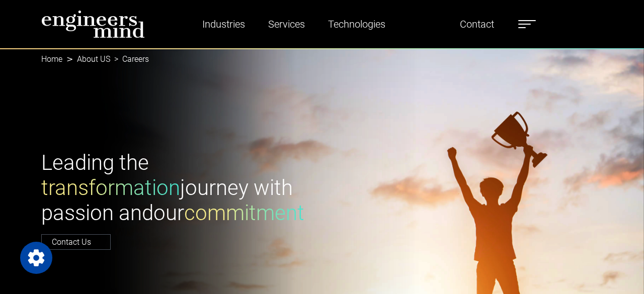 This screenshot has width=644, height=294. I want to click on a: Technologies, so click(357, 24).